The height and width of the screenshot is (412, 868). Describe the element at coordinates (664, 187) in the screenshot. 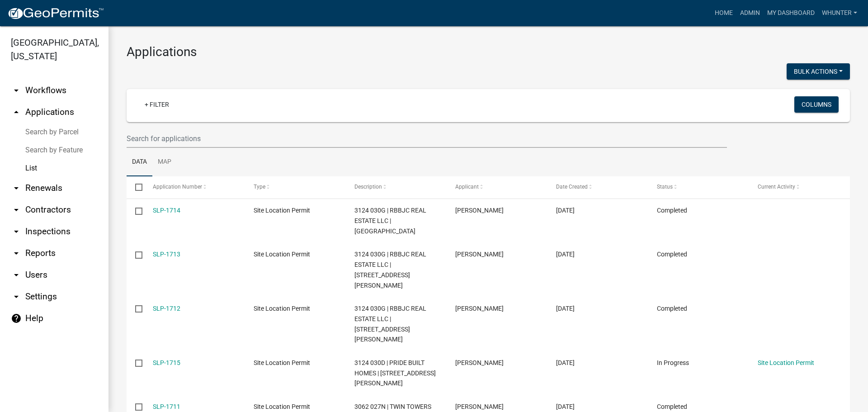

I see `span: Status` at that location.